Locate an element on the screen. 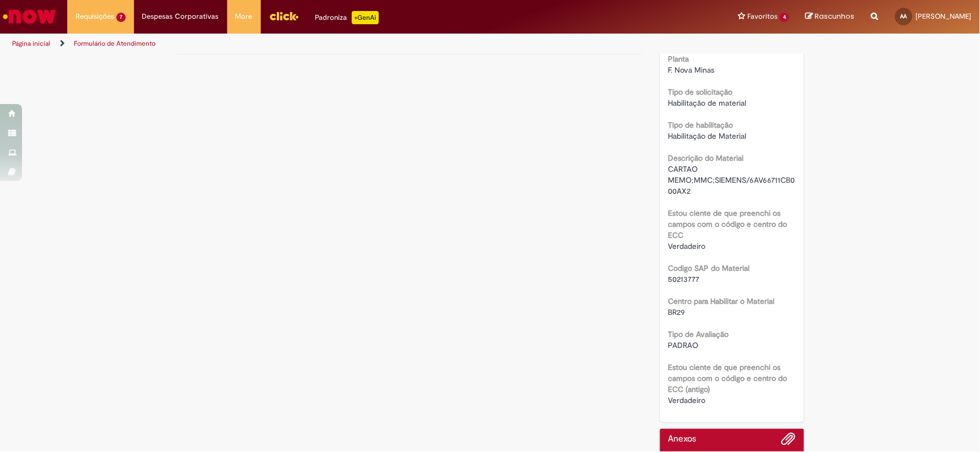 The height and width of the screenshot is (452, 980). span: Habilitação de material is located at coordinates (707, 103).